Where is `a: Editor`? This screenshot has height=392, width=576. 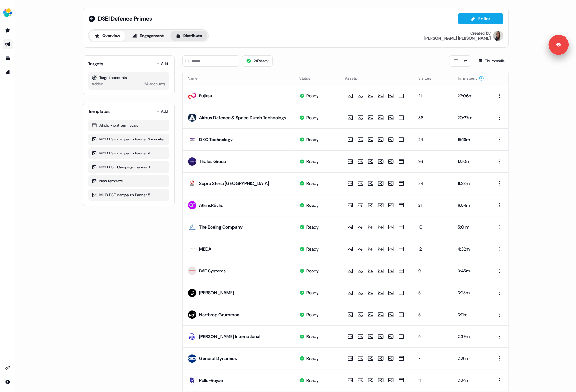 a: Editor is located at coordinates (480, 20).